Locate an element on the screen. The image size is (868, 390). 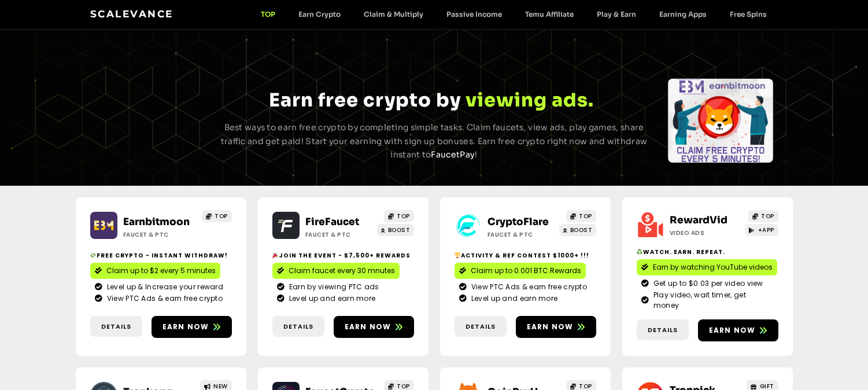
h2: Watch. Earn. Repeat. is located at coordinates (707, 252).